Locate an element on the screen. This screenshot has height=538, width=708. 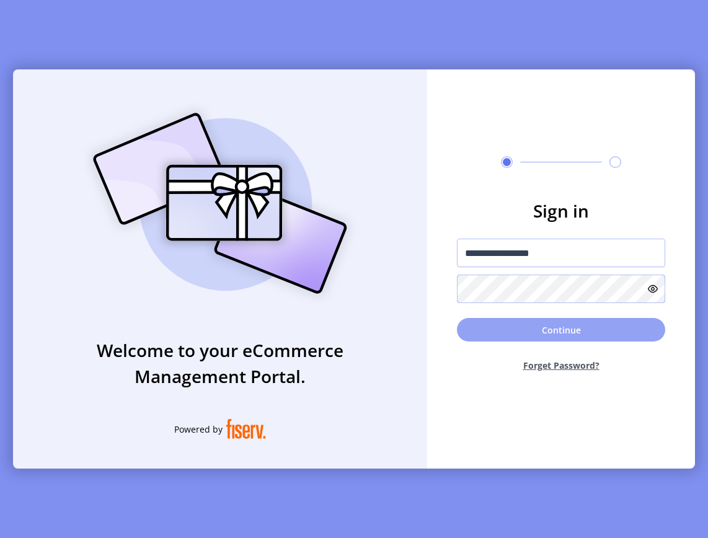
h3: Sign in is located at coordinates (561, 211).